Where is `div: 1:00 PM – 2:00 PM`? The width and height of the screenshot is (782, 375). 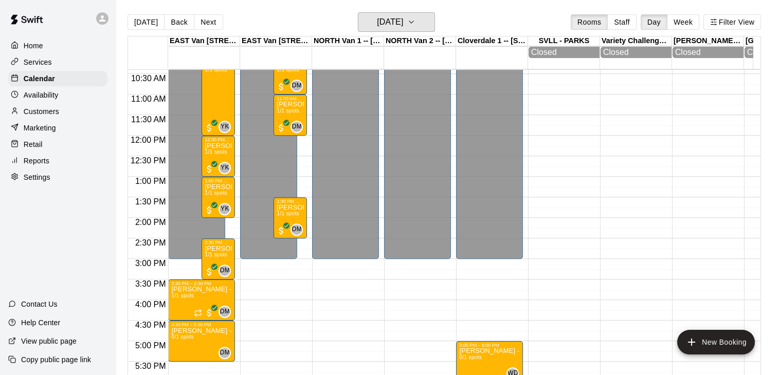 div: 1:00 PM – 2:00 PM is located at coordinates (218, 181).